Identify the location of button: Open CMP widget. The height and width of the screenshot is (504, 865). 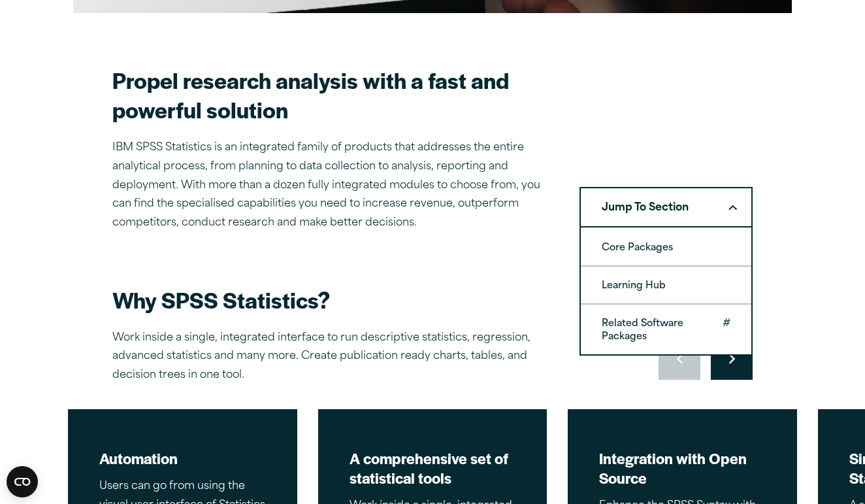
(22, 482).